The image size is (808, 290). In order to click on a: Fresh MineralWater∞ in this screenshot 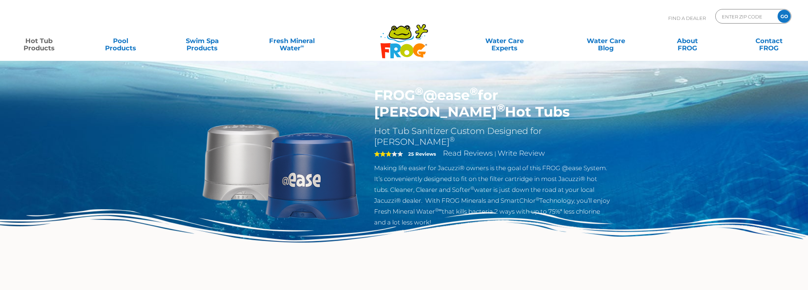, I will do `click(292, 41)`.